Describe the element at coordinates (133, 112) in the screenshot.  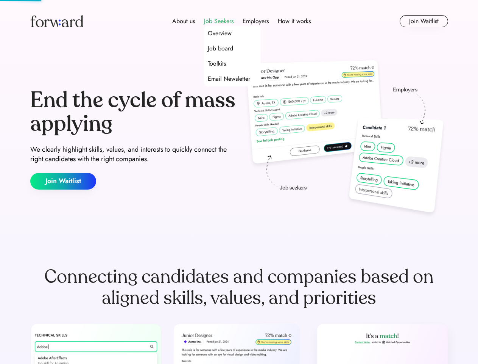
I see `div: End the cycle of mass applying` at that location.